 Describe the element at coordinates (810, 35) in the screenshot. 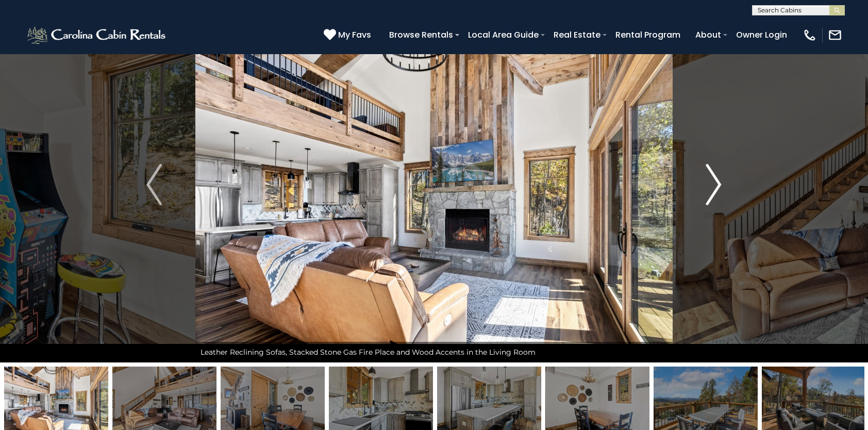

I see `img: phone-regular-white.png` at that location.